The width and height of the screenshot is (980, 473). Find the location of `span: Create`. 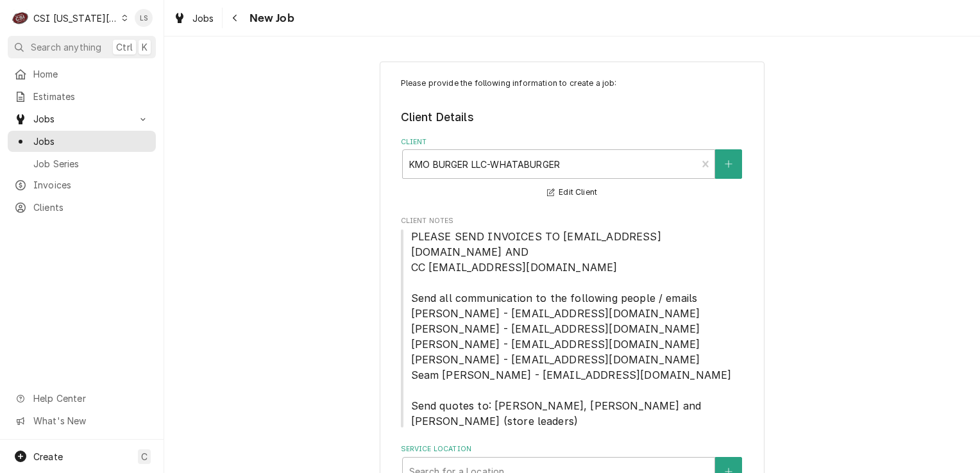

span: Create is located at coordinates (48, 457).